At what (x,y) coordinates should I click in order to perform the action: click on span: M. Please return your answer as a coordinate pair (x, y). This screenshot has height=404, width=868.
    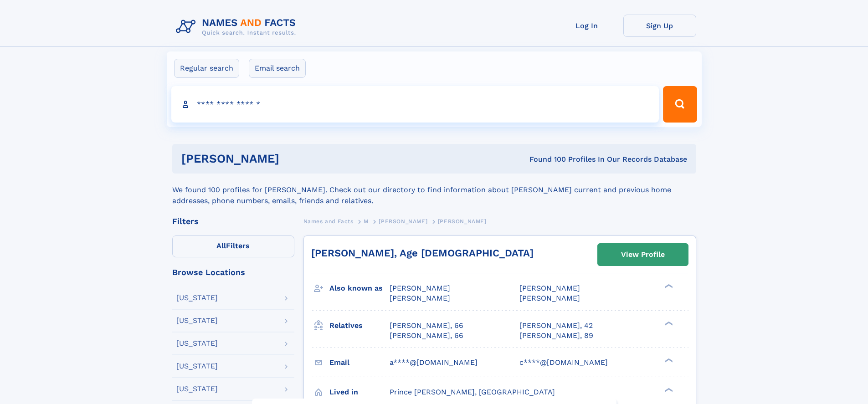
    Looking at the image, I should click on (366, 222).